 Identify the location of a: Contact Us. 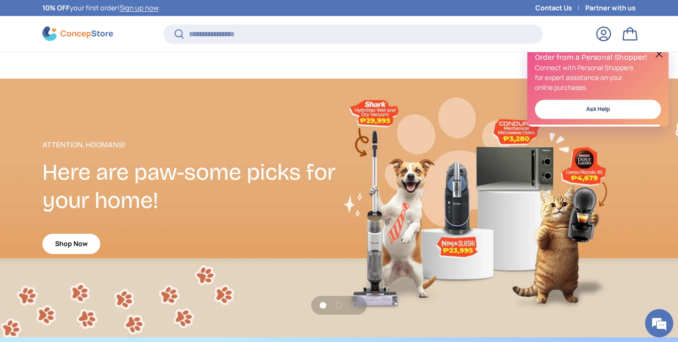
(560, 8).